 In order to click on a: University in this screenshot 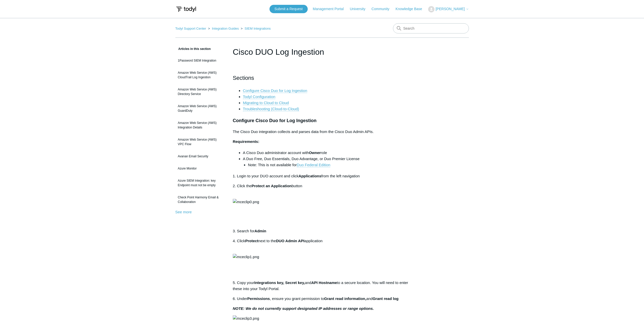, I will do `click(360, 9)`.